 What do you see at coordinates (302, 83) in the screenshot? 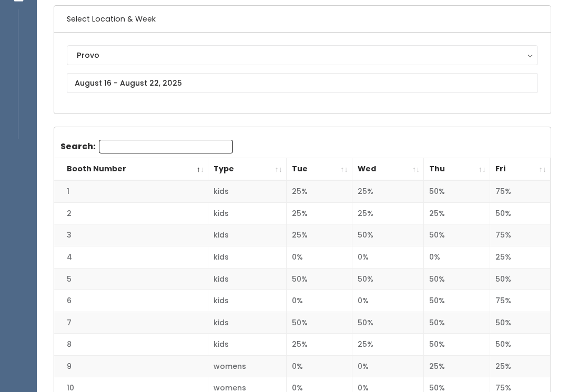
I see `input: August 16 - August 22, 2025` at bounding box center [302, 83].